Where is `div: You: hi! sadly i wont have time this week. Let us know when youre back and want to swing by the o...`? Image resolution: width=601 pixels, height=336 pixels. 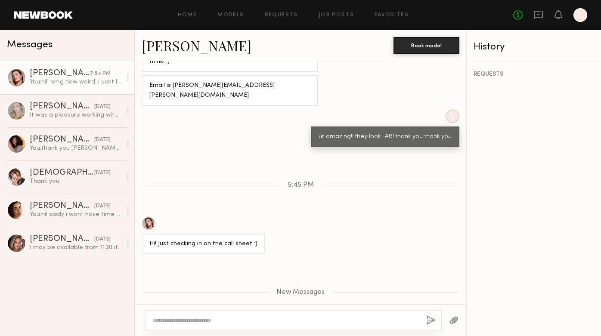 div: You: hi! sadly i wont have time this week. Let us know when youre back and want to swing by the o... is located at coordinates (75, 214).